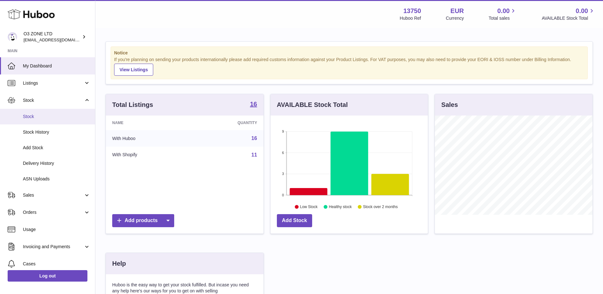 The width and height of the screenshot is (603, 294). What do you see at coordinates (412, 11) in the screenshot?
I see `strong: 13750` at bounding box center [412, 11].